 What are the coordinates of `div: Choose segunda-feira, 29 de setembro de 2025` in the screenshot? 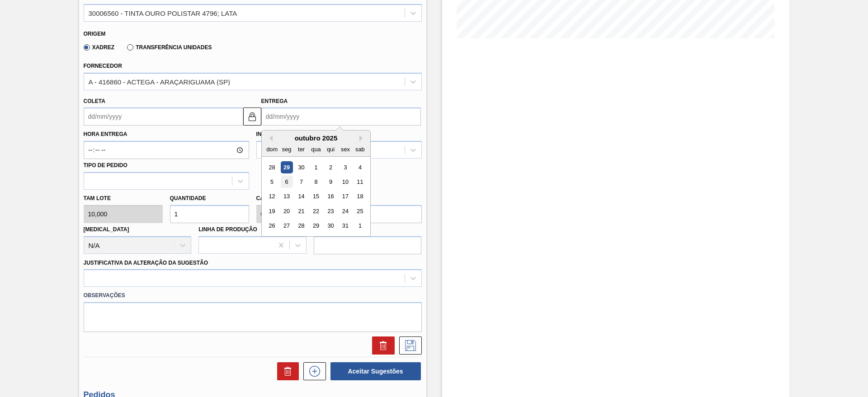 It's located at (286, 168).